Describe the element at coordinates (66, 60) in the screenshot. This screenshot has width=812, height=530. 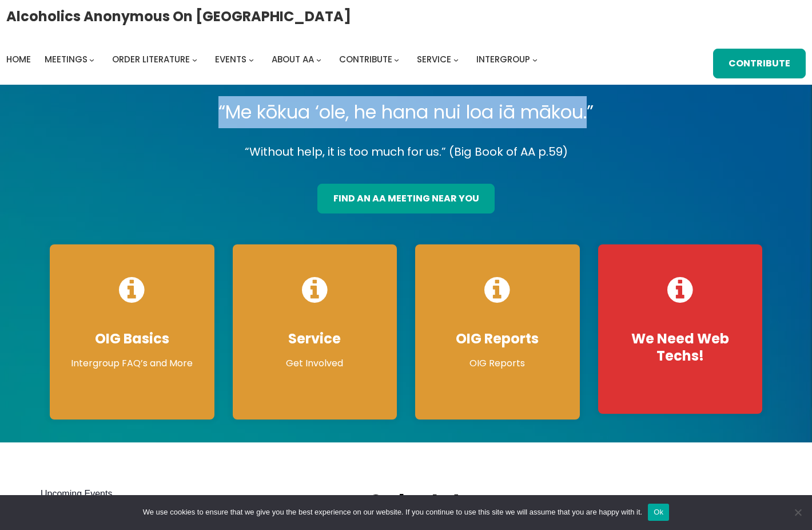
I see `a: Meetings` at that location.